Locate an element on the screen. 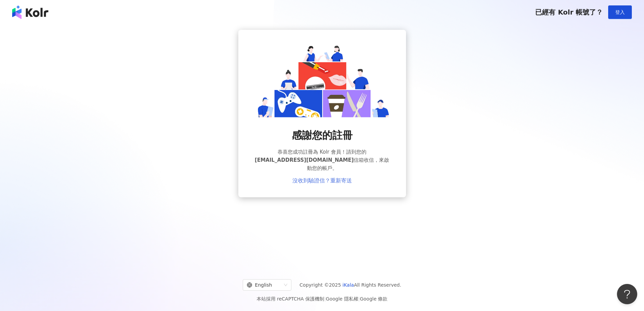 Image resolution: width=644 pixels, height=311 pixels. a: 沒收到驗證信？重新寄送 is located at coordinates (322, 181).